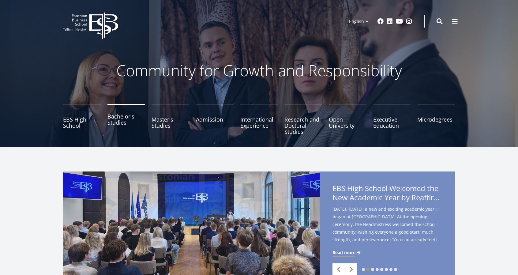 The image size is (518, 275). Describe the element at coordinates (365, 188) in the screenshot. I see `span: Release` at that location.